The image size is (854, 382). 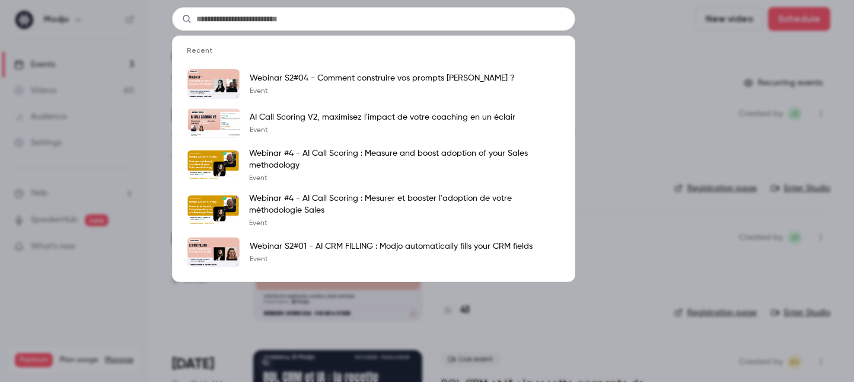 I want to click on img: Webinar S2#01 - AI CRM FILLING : Modjo automatically fills your CRM fields, so click(x=213, y=252).